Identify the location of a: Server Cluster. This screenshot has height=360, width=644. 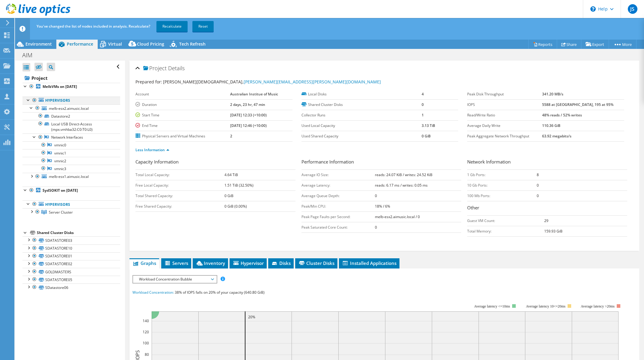
(71, 212).